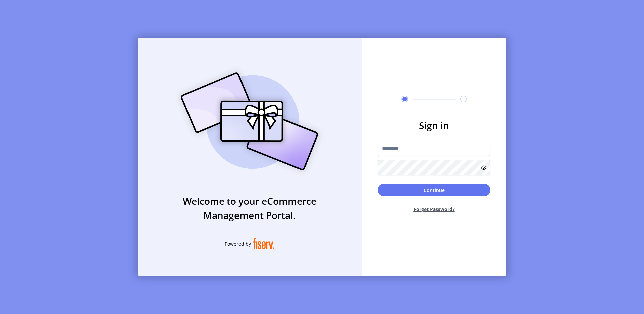 The width and height of the screenshot is (644, 314). What do you see at coordinates (250, 208) in the screenshot?
I see `h3: Welcome to your eCommerce Management Portal.` at bounding box center [250, 208].